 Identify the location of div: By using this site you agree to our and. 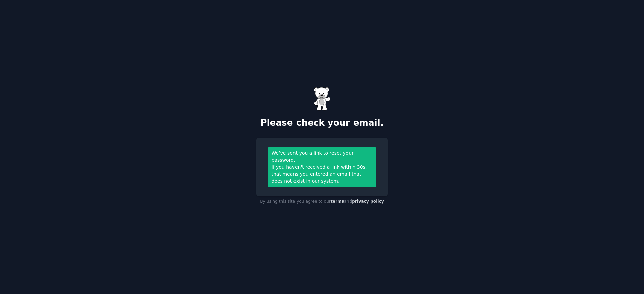
(322, 202).